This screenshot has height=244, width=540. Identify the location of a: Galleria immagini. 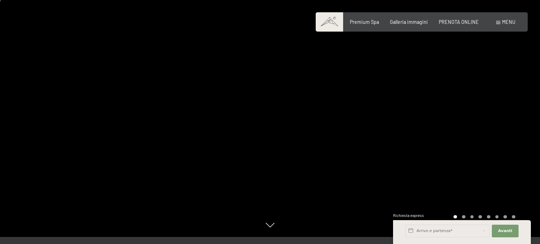
(409, 22).